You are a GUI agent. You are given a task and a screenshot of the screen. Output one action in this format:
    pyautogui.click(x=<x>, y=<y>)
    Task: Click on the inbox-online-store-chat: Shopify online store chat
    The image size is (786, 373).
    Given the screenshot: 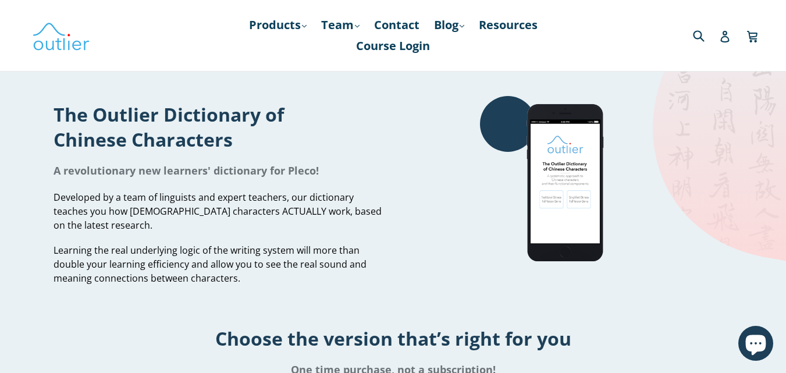 What is the action you would take?
    pyautogui.click(x=755, y=344)
    